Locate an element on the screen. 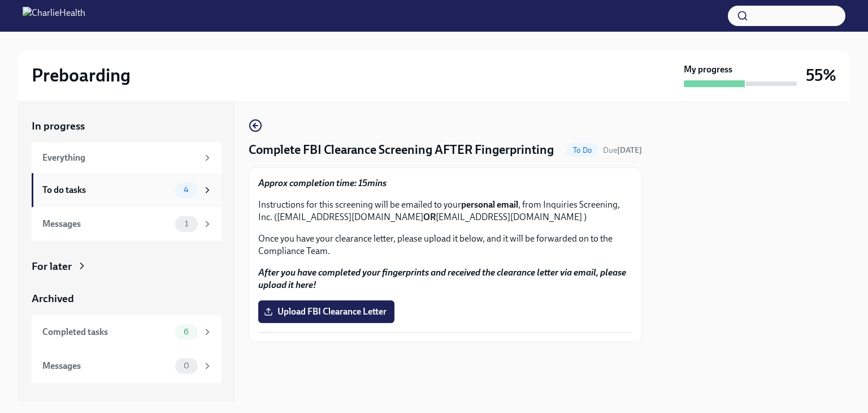  p: Instructions for this screening will be emailed to your , from Inquiries Screening, Inc. ([EMAIL_... is located at coordinates (445, 211).